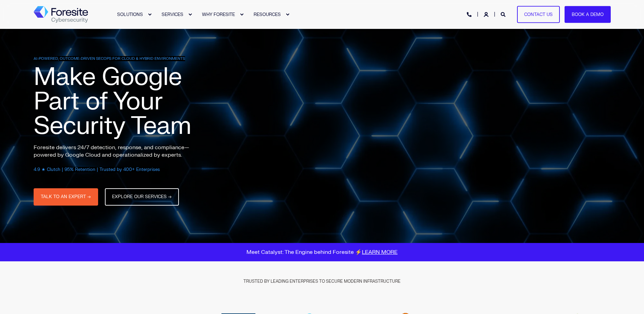  What do you see at coordinates (61, 15) in the screenshot?
I see `img: Foresite logo, a hexagon shape of blues with a directional arrow to the right hand side, and the ...` at bounding box center [61, 15].